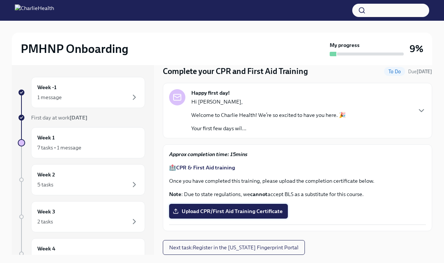 The image size is (444, 263). What do you see at coordinates (210, 93) in the screenshot?
I see `strong: Happy first day!` at bounding box center [210, 93].